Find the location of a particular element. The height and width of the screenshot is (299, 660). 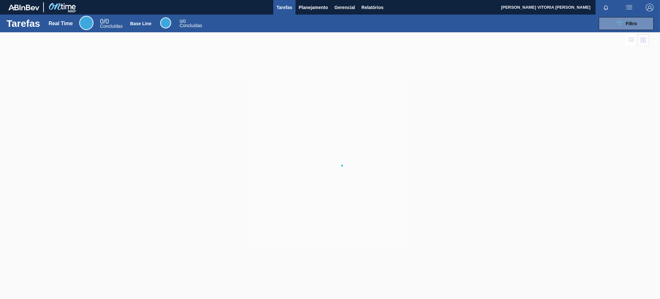

span: Gerencial is located at coordinates (345, 7).